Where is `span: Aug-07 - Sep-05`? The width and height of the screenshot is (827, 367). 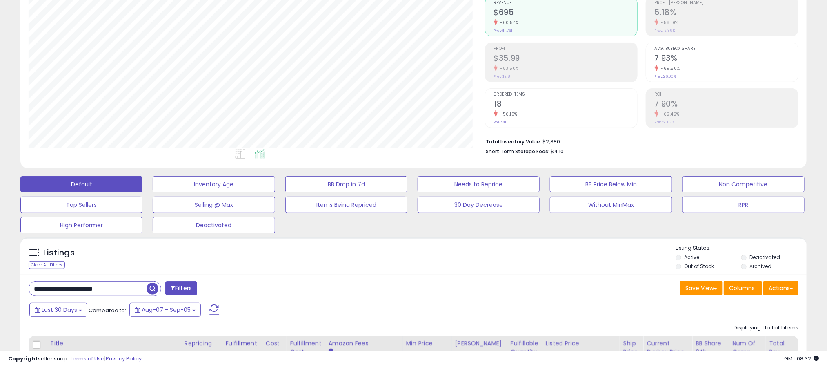
span: Aug-07 - Sep-05 is located at coordinates (166, 310).